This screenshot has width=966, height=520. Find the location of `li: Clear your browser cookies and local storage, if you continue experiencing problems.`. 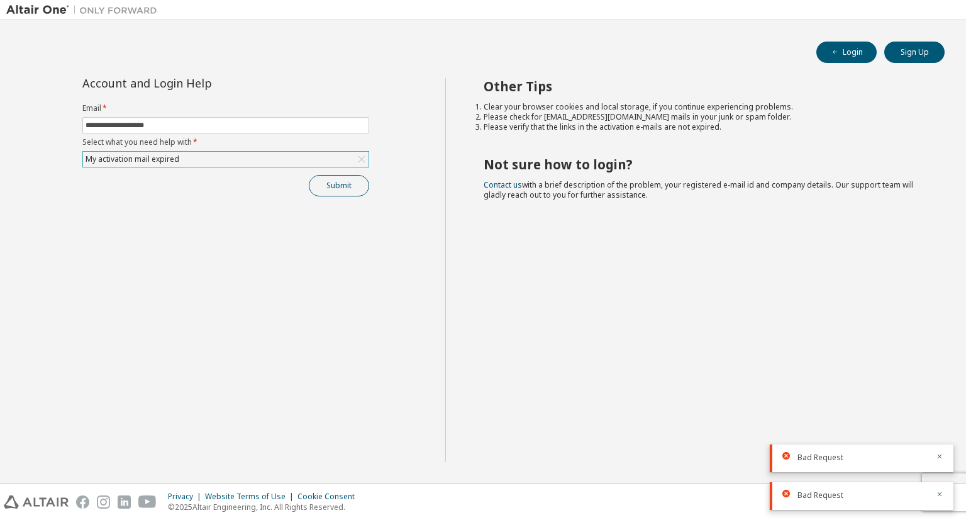

li: Clear your browser cookies and local storage, if you continue experiencing problems. is located at coordinates (703, 107).